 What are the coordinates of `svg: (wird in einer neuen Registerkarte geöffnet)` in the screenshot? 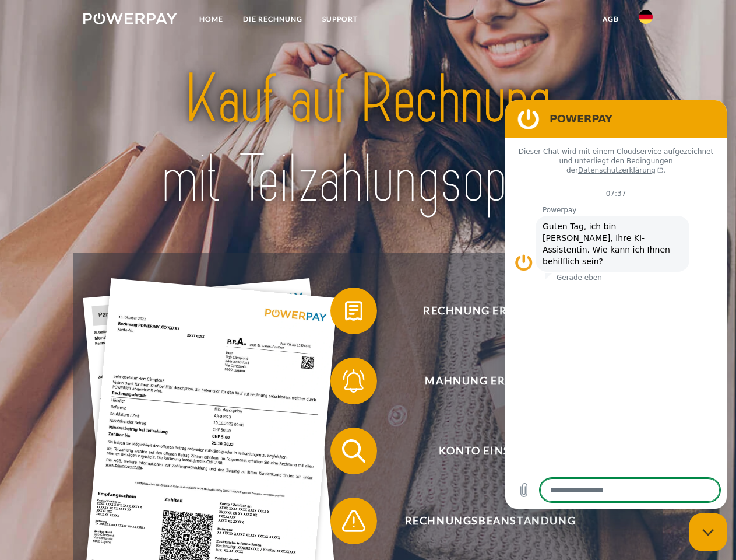 It's located at (154, 70).